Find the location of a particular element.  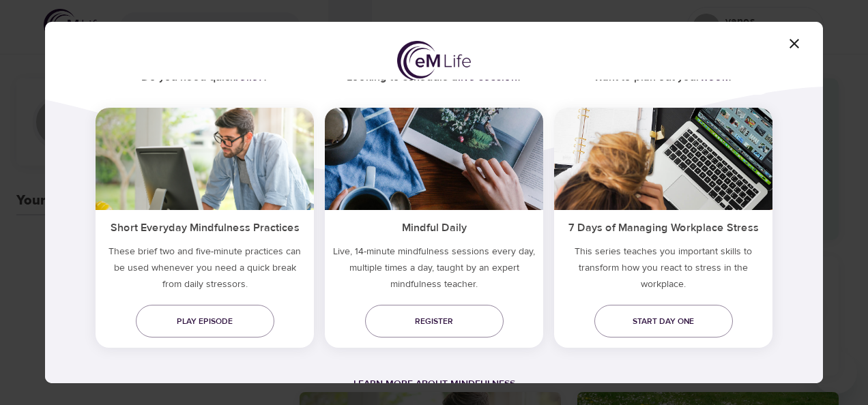

p: Live, 14-minute mindfulness sessions every day, multiple times a day, taught by an expert mindful... is located at coordinates (434, 271).